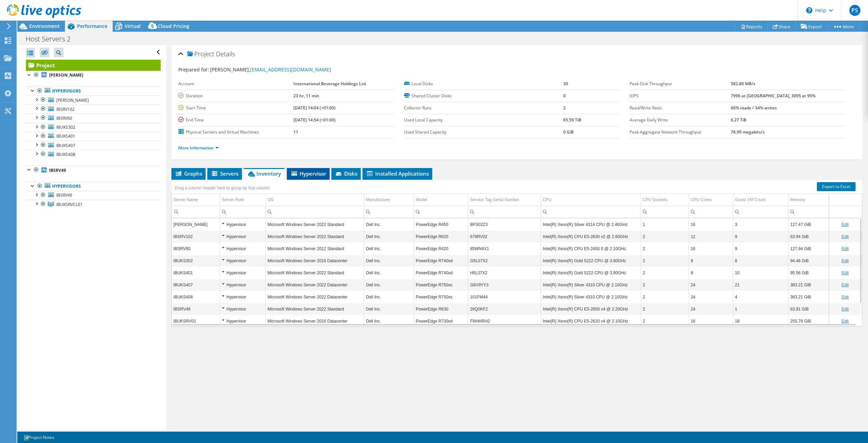 Image resolution: width=868 pixels, height=443 pixels. What do you see at coordinates (760, 200) in the screenshot?
I see `td: Guest VM Count Column` at bounding box center [760, 200].